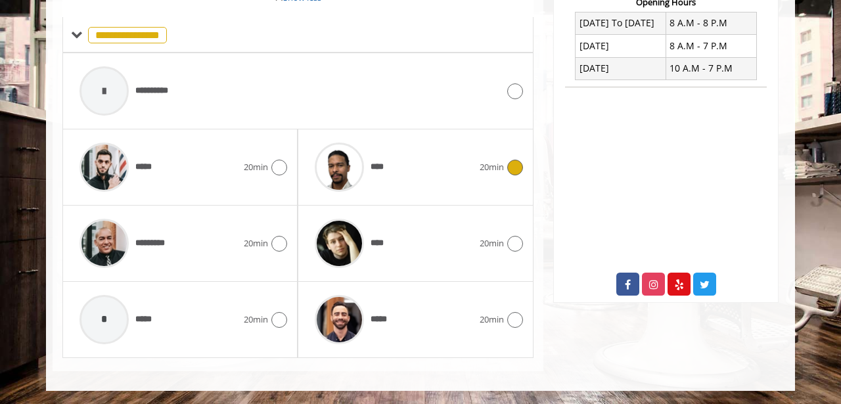 This screenshot has height=404, width=841. Describe the element at coordinates (711, 46) in the screenshot. I see `td: 8 A.M - 7 P.M` at that location.